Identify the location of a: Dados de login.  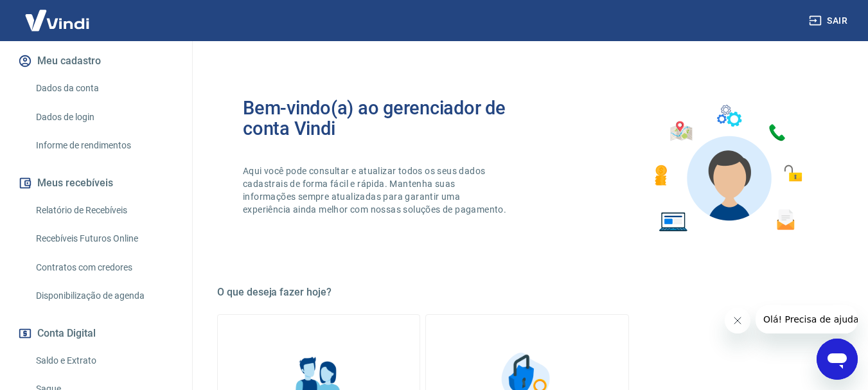
(104, 117).